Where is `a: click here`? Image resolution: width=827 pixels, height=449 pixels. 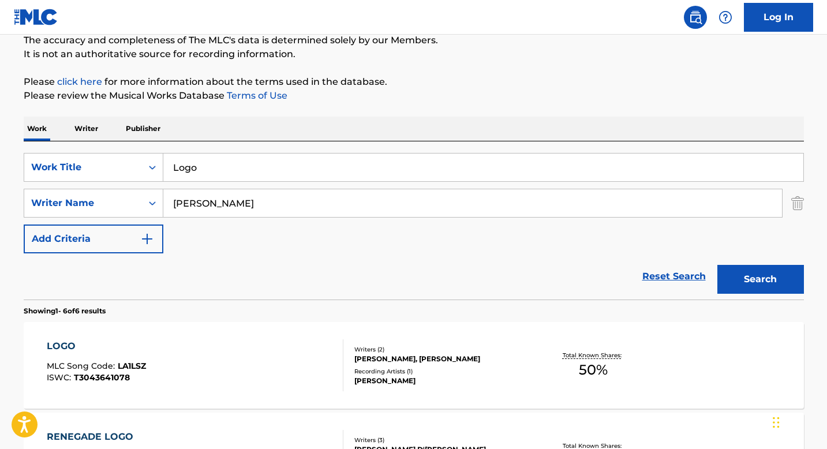
a: click here is located at coordinates (80, 81).